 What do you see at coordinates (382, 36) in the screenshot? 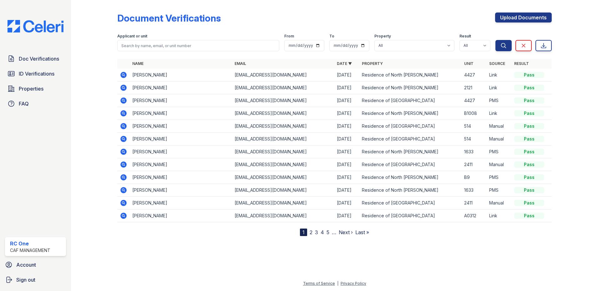
I see `label: Property` at bounding box center [382, 36].